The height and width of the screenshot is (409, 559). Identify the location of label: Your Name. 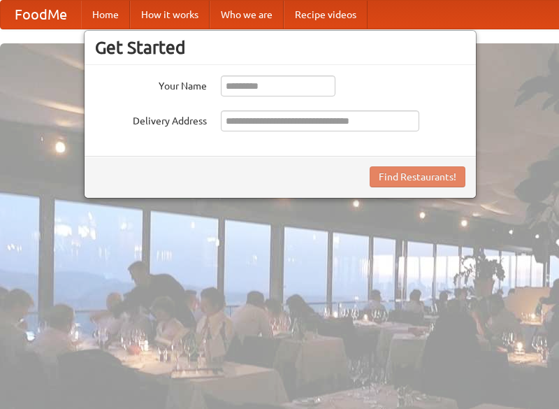
(151, 84).